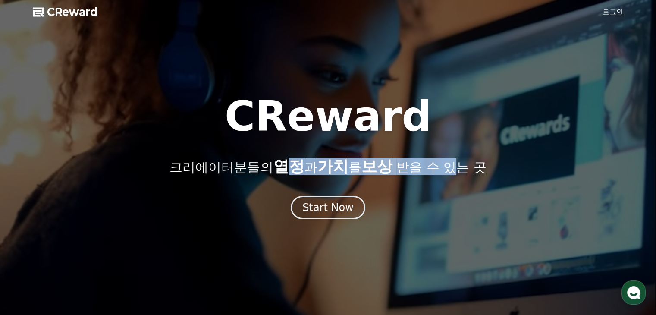 The width and height of the screenshot is (656, 315). Describe the element at coordinates (613, 12) in the screenshot. I see `a: 로그인` at that location.